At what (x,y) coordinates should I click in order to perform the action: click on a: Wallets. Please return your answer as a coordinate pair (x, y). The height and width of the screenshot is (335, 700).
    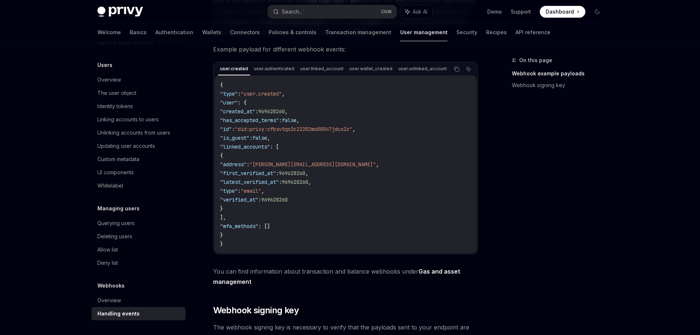
    Looking at the image, I should click on (212, 32).